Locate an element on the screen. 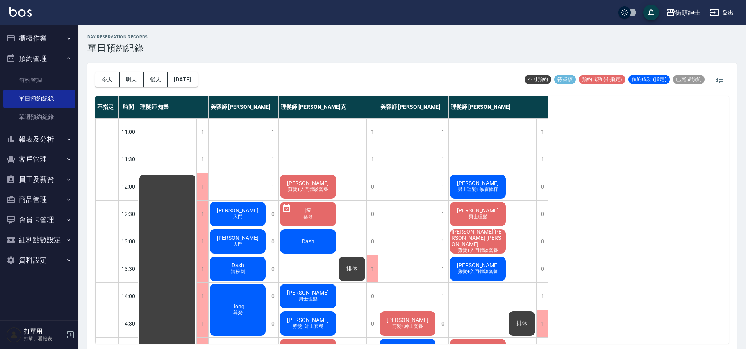  span: 清粉刺 is located at coordinates (238, 271).